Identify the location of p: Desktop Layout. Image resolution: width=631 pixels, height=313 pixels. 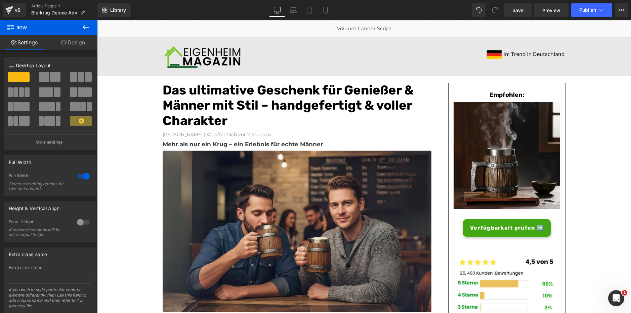
(50, 65).